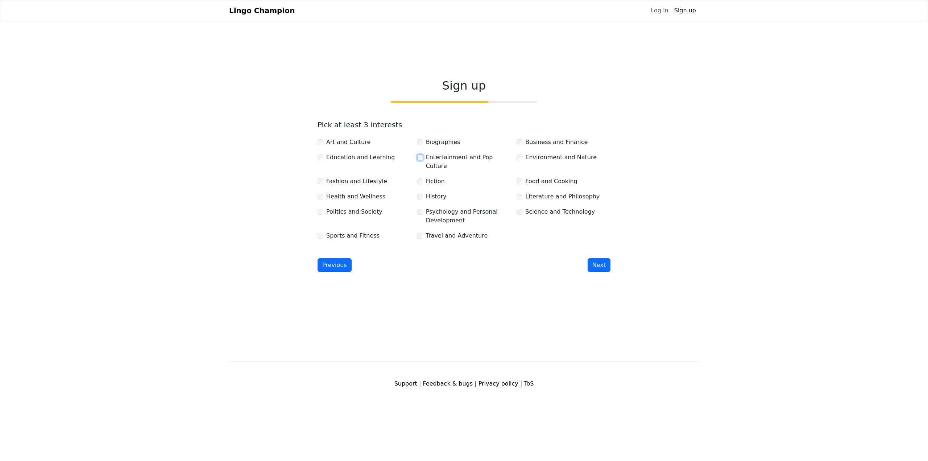  What do you see at coordinates (356, 196) in the screenshot?
I see `label: Health and Wellness` at bounding box center [356, 196].